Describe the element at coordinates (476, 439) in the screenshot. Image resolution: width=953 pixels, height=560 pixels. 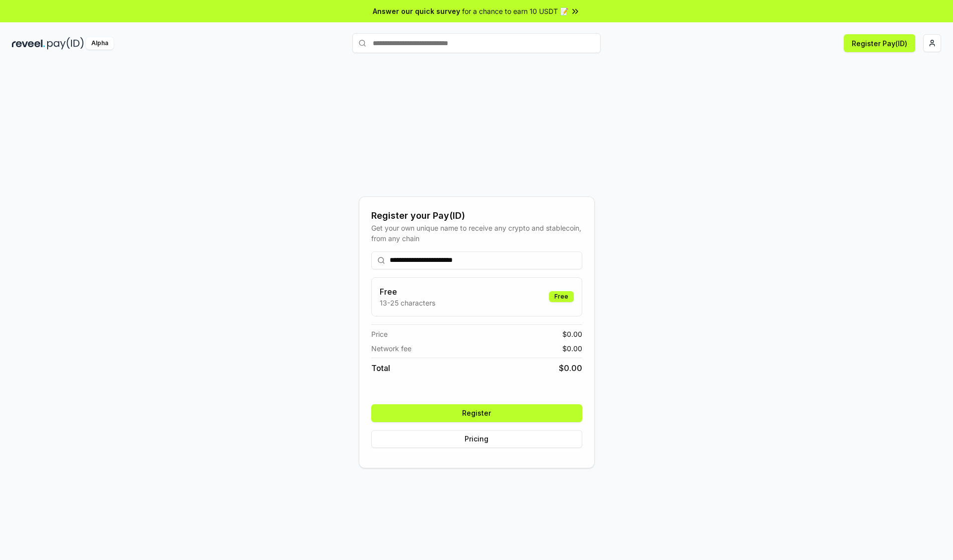
I see `button: Pricing` at that location.